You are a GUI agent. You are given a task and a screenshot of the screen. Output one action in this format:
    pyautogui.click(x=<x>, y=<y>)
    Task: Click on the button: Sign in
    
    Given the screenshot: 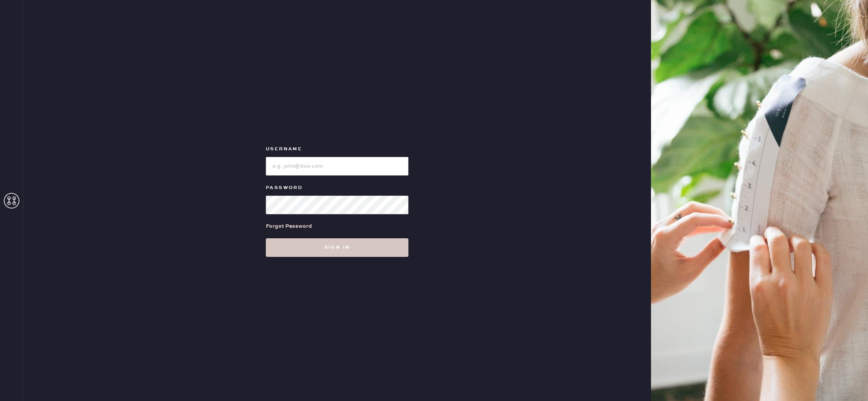 What is the action you would take?
    pyautogui.click(x=337, y=248)
    